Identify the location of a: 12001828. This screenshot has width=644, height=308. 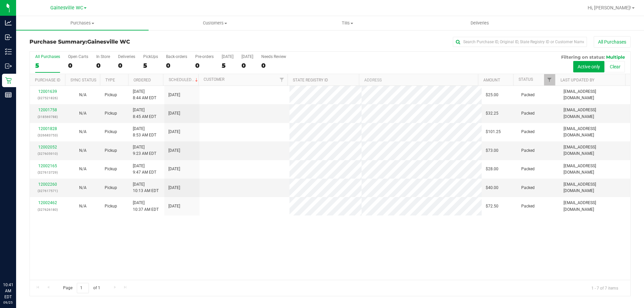
(48, 129).